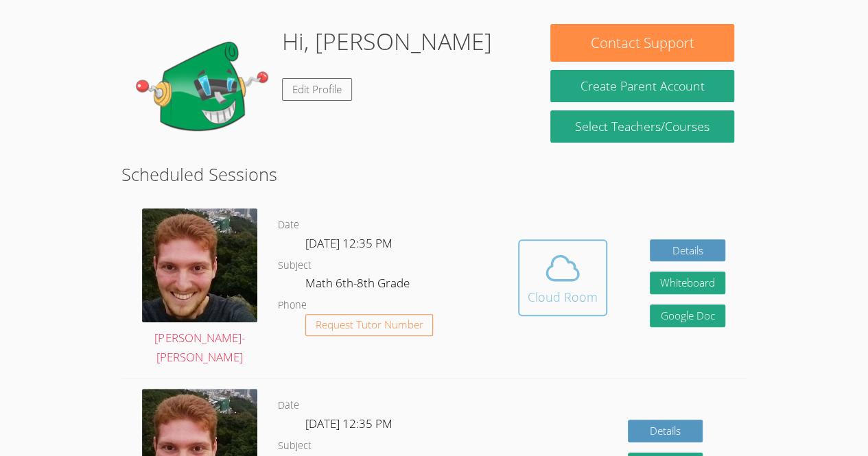 The height and width of the screenshot is (456, 868). What do you see at coordinates (642, 86) in the screenshot?
I see `button: Create Parent Account` at bounding box center [642, 86].